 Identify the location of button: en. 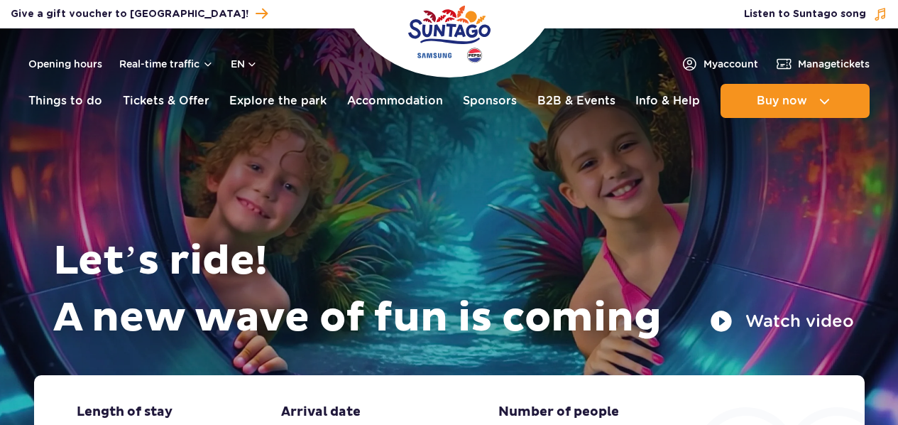
(244, 64).